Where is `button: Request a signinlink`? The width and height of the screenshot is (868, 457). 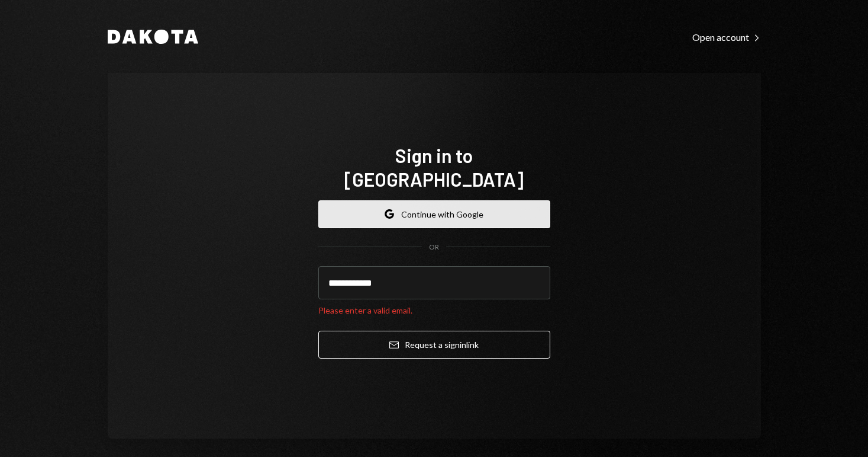 button: Request a signinlink is located at coordinates (434, 344).